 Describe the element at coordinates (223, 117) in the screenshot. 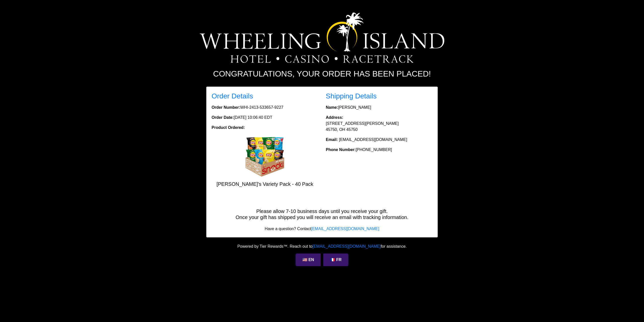

I see `strong: Order Date:` at that location.